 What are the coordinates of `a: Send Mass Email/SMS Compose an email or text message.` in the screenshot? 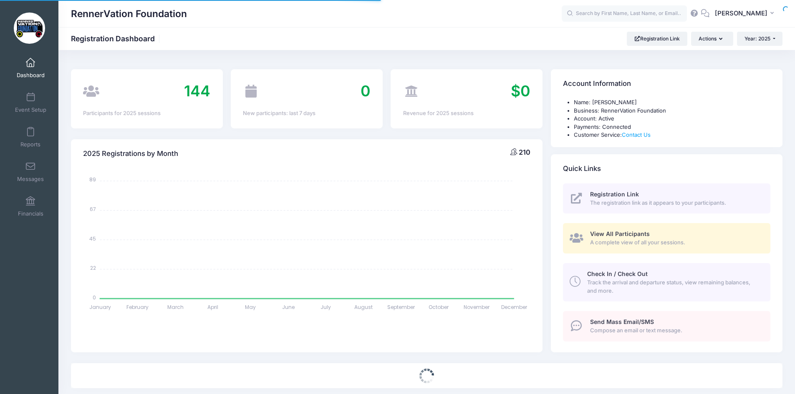 It's located at (667, 326).